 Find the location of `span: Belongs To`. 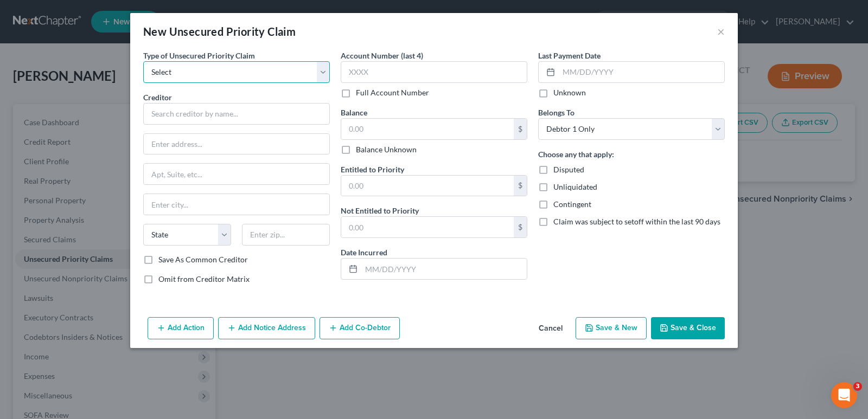

span: Belongs To is located at coordinates (556, 112).